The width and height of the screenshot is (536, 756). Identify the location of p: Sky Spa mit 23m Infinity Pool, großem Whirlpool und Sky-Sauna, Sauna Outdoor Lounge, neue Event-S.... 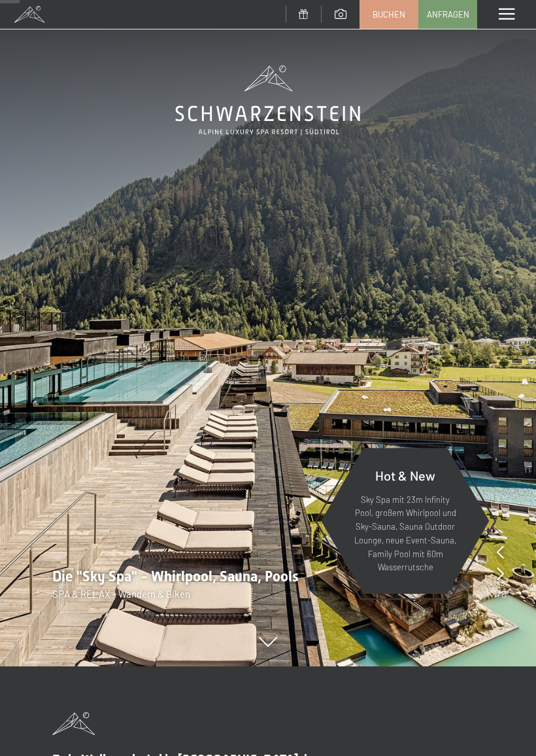
(405, 533).